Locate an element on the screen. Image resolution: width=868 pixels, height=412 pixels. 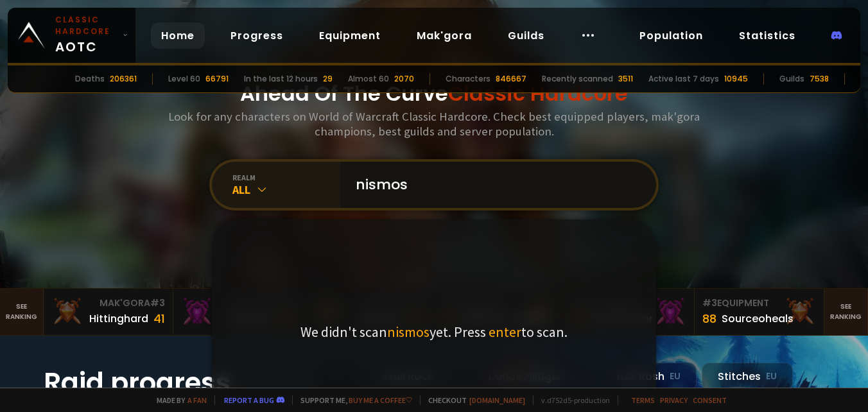
div: Characters is located at coordinates (468, 79).